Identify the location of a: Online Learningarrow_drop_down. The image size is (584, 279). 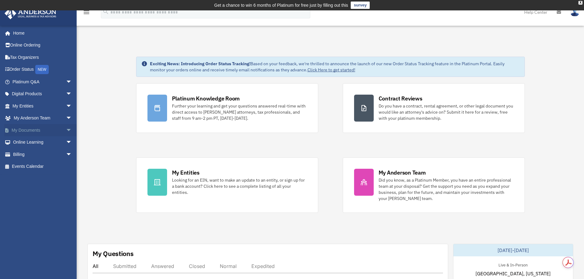
(43, 143).